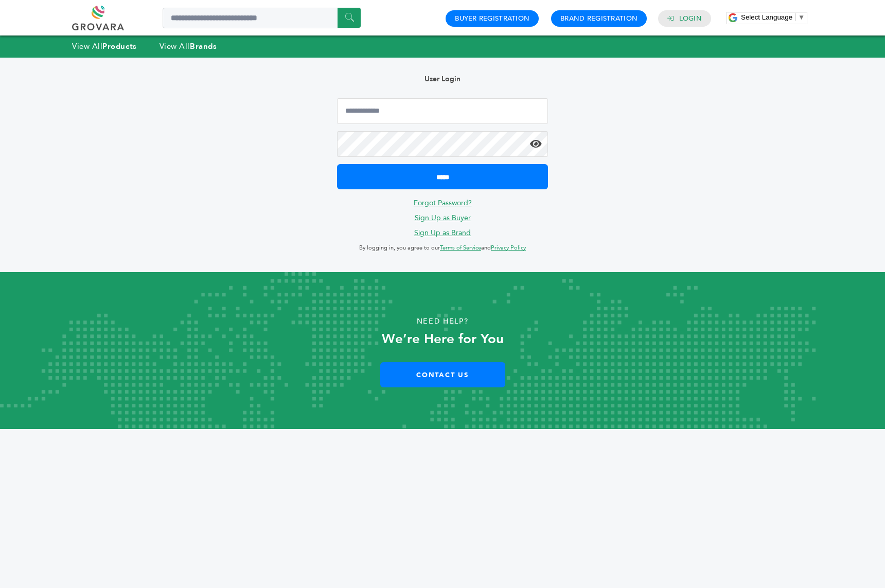 The image size is (885, 588). Describe the element at coordinates (690, 18) in the screenshot. I see `a: Login` at that location.